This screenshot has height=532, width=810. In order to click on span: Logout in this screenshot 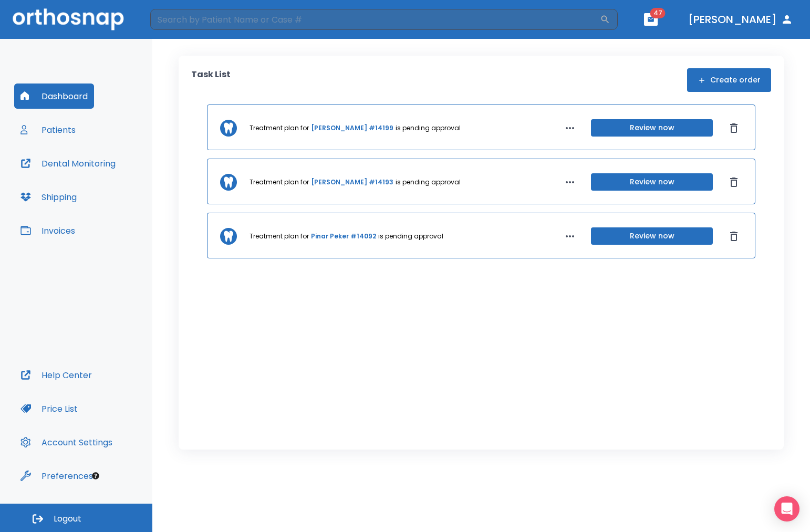, I will do `click(67, 519)`.